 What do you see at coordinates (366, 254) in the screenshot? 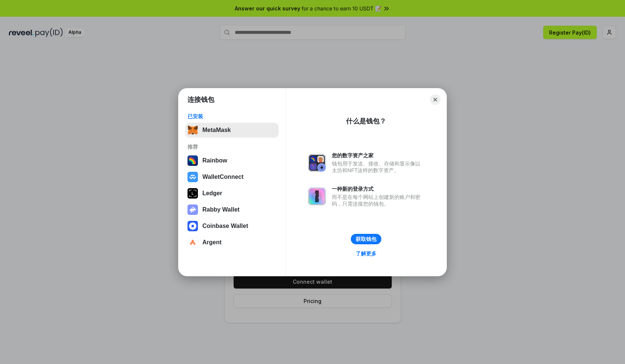
I see `div: 了解更多` at bounding box center [366, 254].